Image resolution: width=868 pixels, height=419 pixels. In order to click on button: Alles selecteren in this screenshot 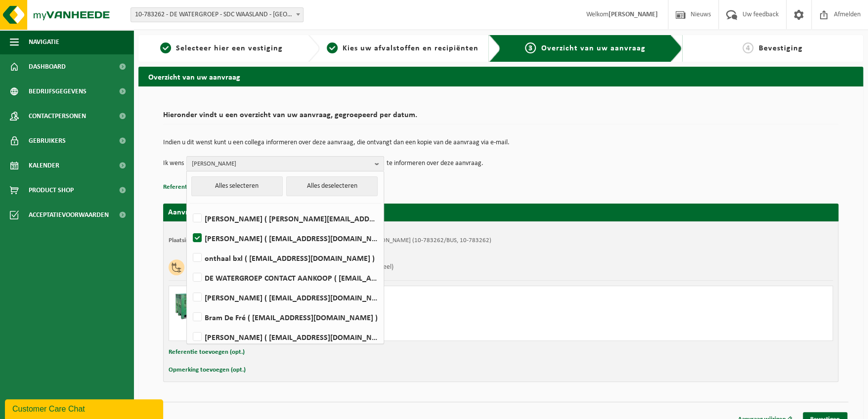, I will do `click(237, 186)`.